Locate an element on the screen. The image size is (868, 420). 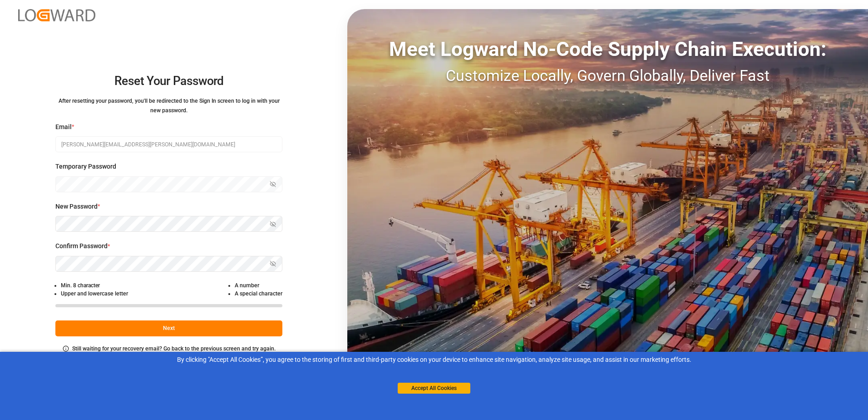
span: New Password is located at coordinates (76, 207).